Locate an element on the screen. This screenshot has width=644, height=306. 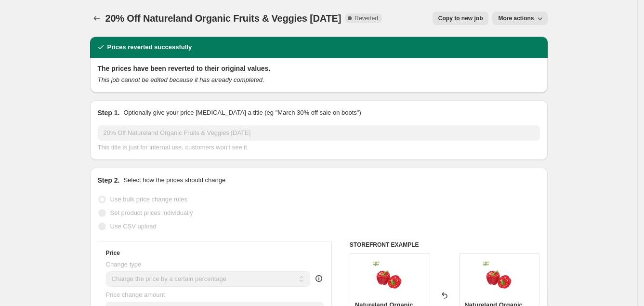
span: Price change amount is located at coordinates (135, 294).